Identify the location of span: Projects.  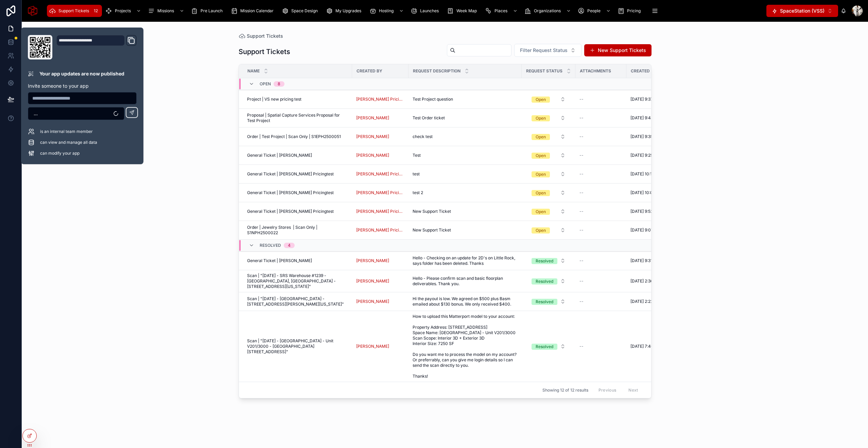
(123, 11).